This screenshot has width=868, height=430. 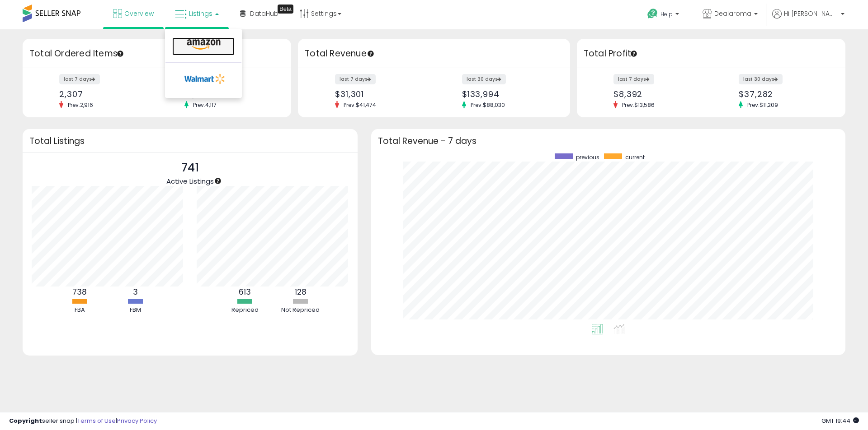 I want to click on div: 10,074, so click(x=230, y=94).